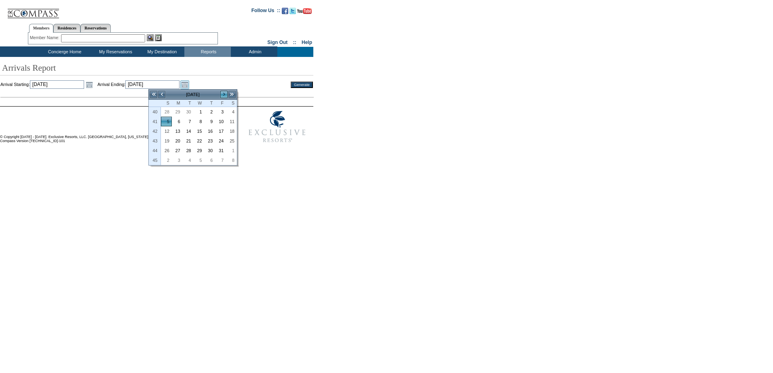 Image resolution: width=773 pixels, height=373 pixels. I want to click on th: Wednesday, so click(199, 103).